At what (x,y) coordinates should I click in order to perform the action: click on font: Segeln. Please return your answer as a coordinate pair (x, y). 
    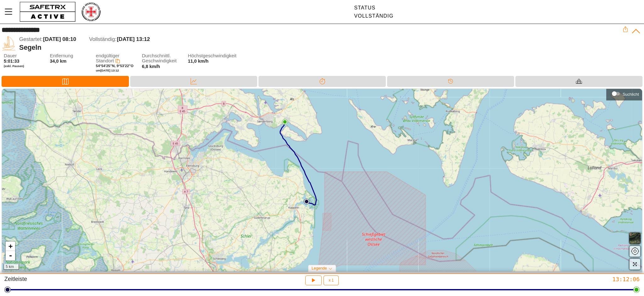
    Looking at the image, I should click on (30, 47).